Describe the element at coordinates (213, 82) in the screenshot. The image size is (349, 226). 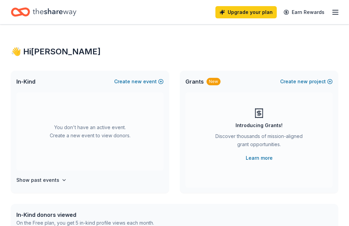
I see `div: New` at that location.